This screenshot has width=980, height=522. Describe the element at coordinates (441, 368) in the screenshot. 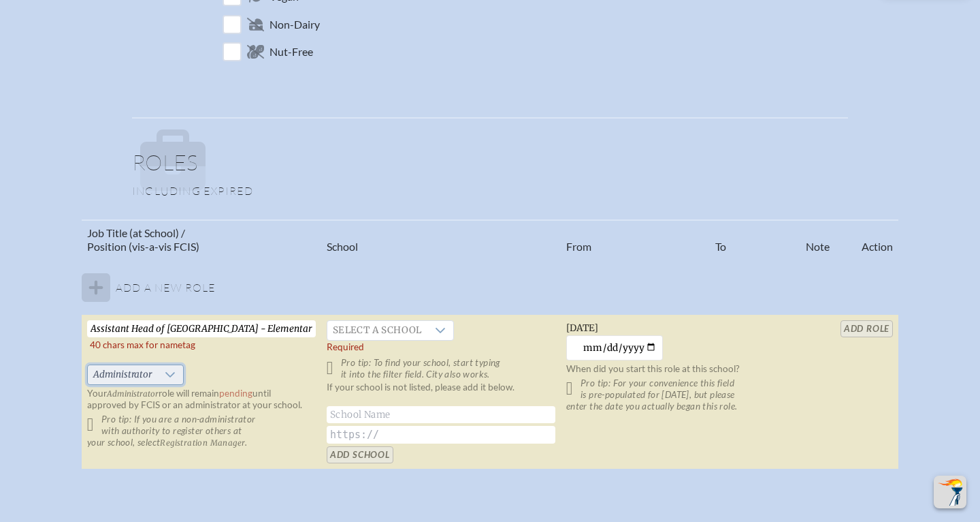

I see `p: Pro tip: To find your school, start typing it into the filter field. City also works.` at that location.